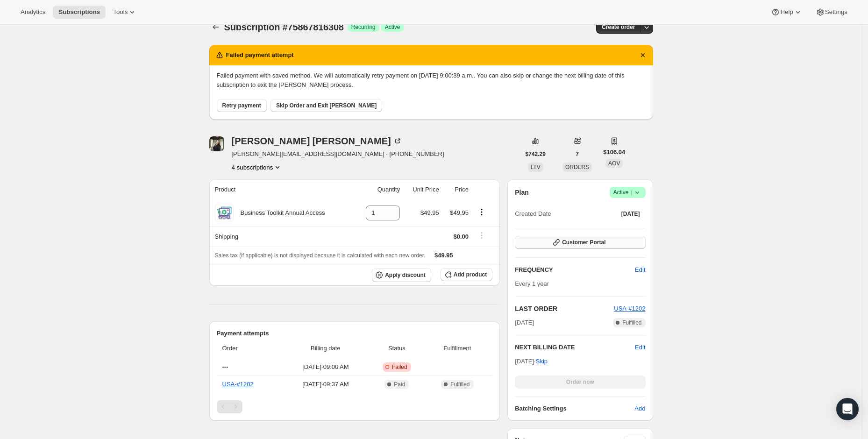  Describe the element at coordinates (241, 105) in the screenshot. I see `span: Retry payment` at that location.